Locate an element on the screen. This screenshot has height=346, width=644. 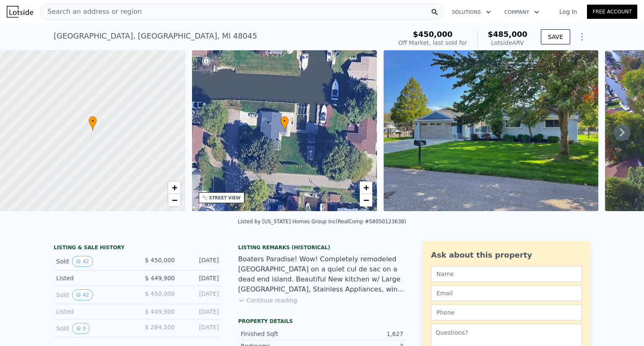
a: Log In is located at coordinates (568, 12).